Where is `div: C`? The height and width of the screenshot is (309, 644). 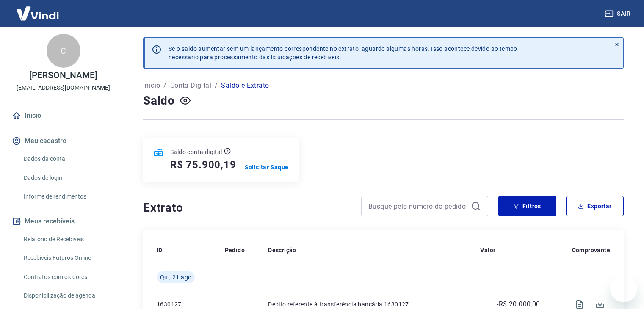 div: C is located at coordinates (63, 51).